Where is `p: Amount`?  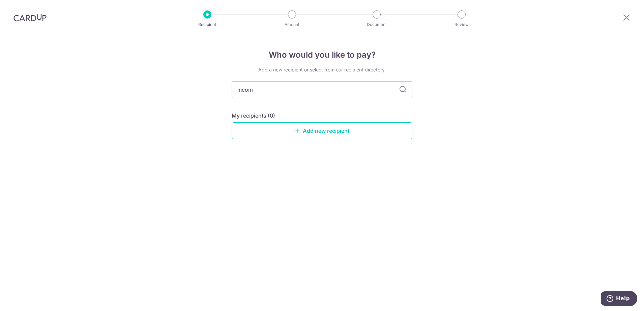 p: Amount is located at coordinates (292, 25).